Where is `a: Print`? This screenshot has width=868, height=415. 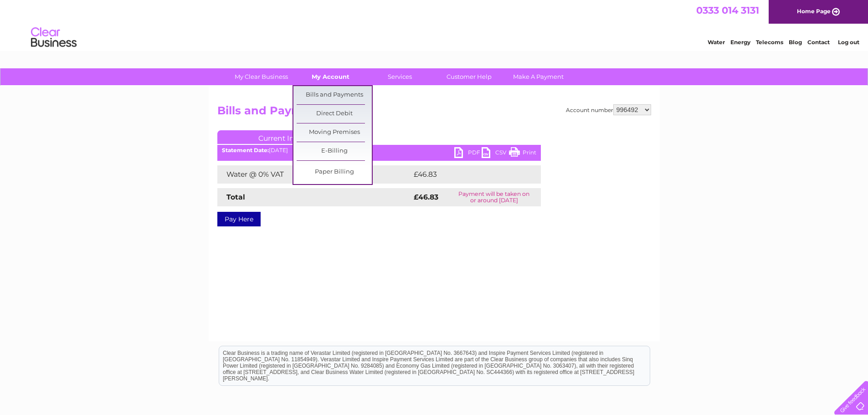 a: Print is located at coordinates (523, 154).